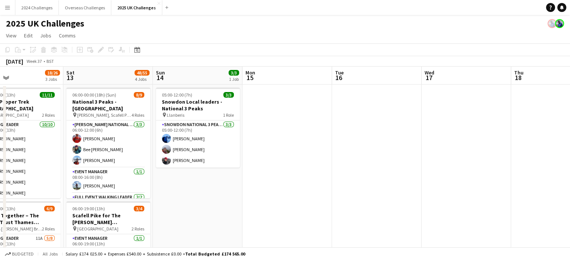 This screenshot has width=570, height=260. Describe the element at coordinates (142, 79) in the screenshot. I see `div: 4 Jobs` at that location.